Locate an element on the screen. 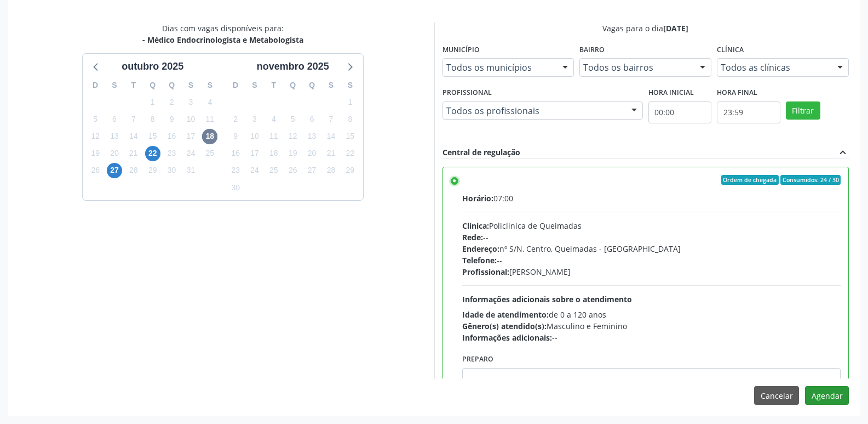 The image size is (868, 424). span: segunda-feira, 27 de outubro de 2025 is located at coordinates (115, 170).